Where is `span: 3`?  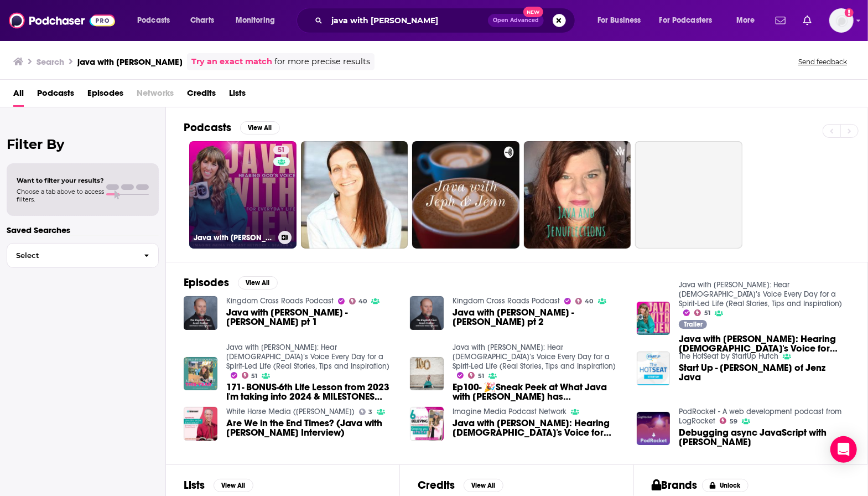
span: 3 is located at coordinates (370, 412).